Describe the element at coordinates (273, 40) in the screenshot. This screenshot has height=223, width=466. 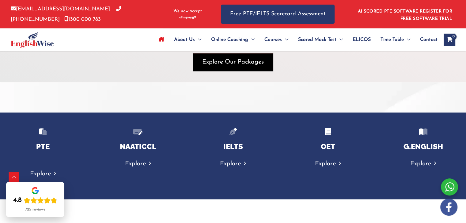
I see `span: Courses` at that location.